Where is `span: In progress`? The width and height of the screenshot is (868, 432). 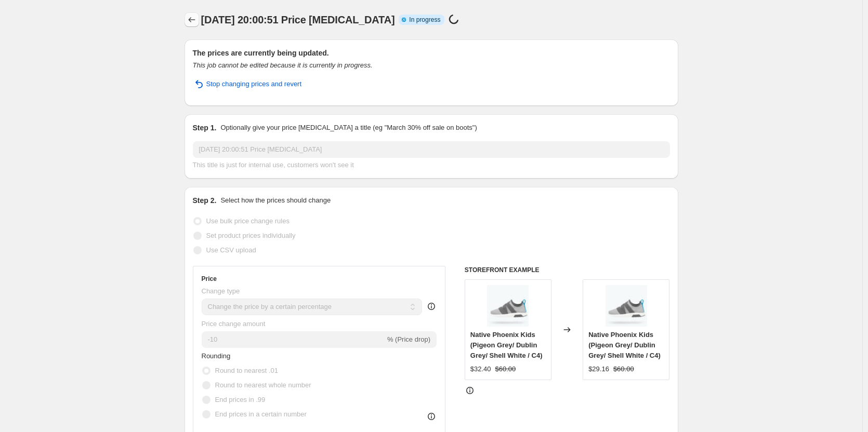 span: In progress is located at coordinates (425, 20).